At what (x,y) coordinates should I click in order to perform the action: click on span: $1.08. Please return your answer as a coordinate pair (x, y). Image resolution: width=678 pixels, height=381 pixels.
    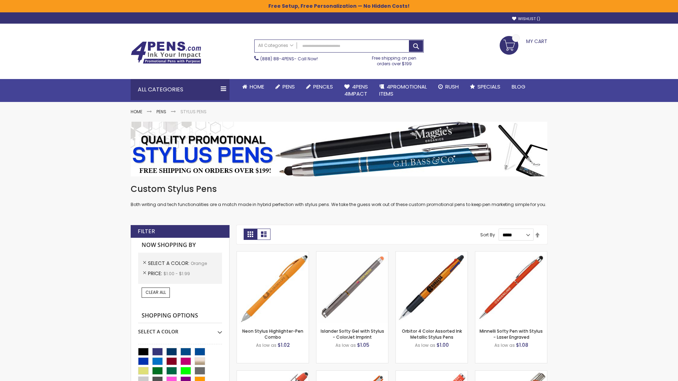
    Looking at the image, I should click on (522, 345).